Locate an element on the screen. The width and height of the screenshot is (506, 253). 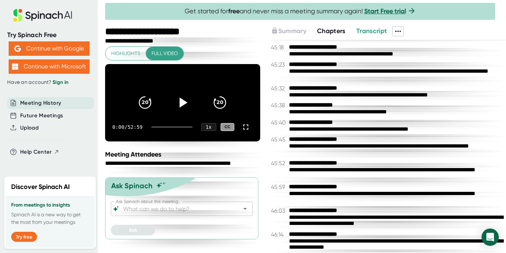
span: Highlights is located at coordinates (126, 53).